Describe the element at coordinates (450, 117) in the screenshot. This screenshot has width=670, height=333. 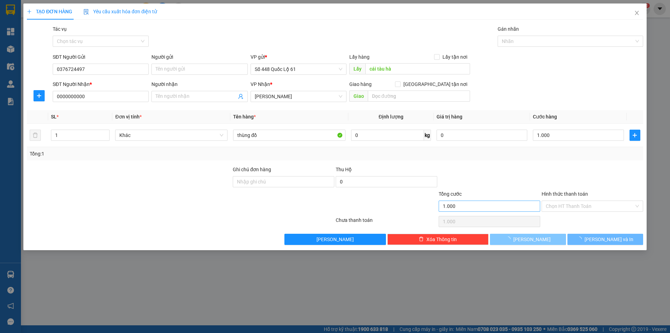
I see `span: Giá trị hàng` at that location.